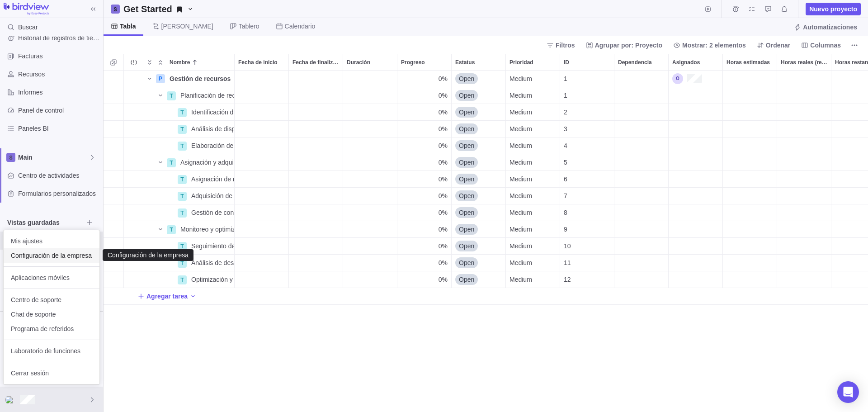 The width and height of the screenshot is (868, 412). I want to click on span: Programa de referidos, so click(51, 329).